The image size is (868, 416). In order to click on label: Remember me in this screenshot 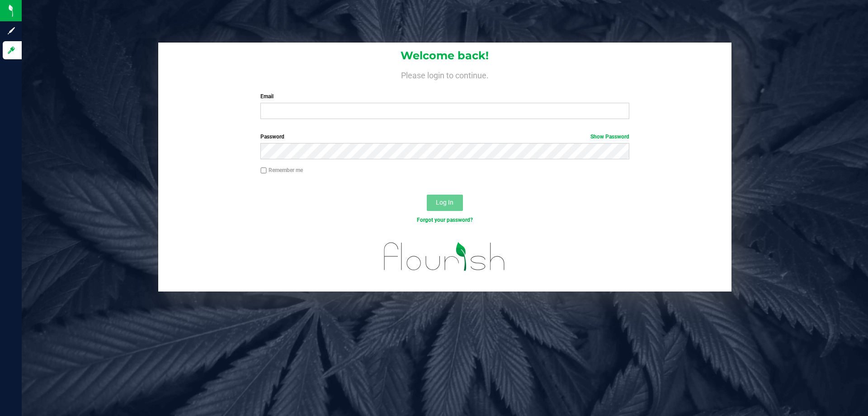, I will do `click(282, 170)`.